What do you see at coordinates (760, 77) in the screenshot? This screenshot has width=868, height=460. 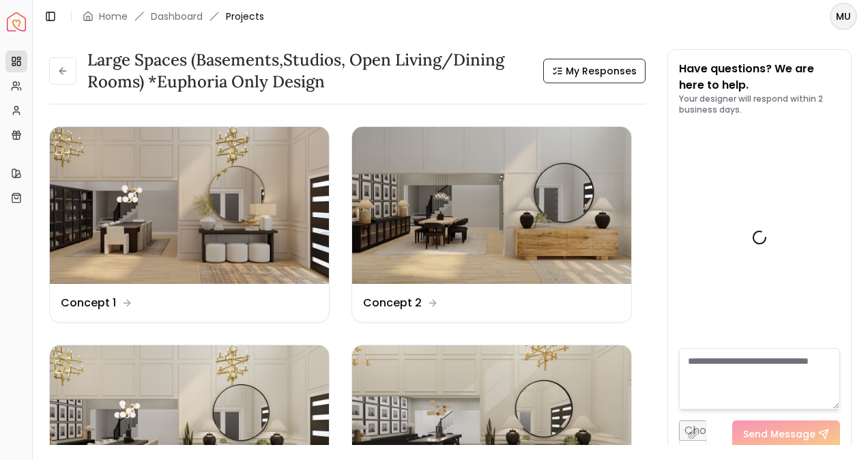 I see `p: Have questions? We are here to help.` at bounding box center [760, 77].